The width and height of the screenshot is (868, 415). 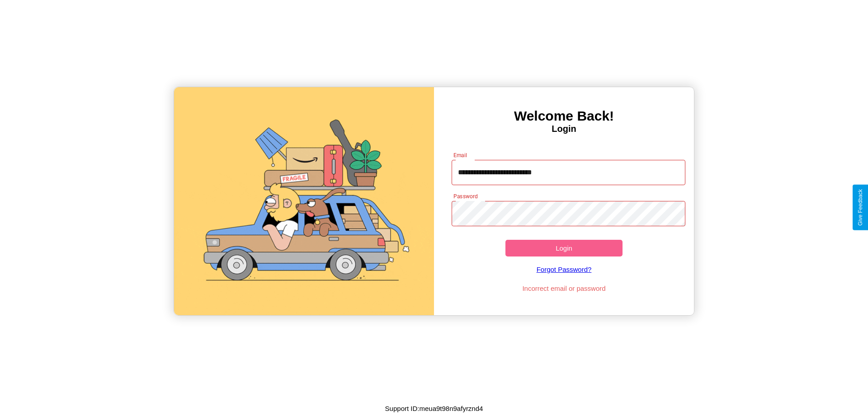 I want to click on label: Email, so click(x=460, y=155).